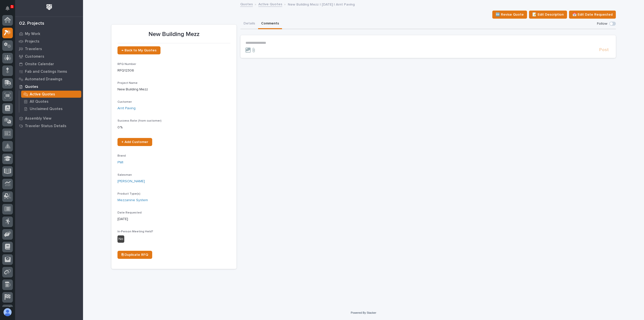  What do you see at coordinates (46, 72) in the screenshot?
I see `p: Fab and Coatings Items` at bounding box center [46, 72].